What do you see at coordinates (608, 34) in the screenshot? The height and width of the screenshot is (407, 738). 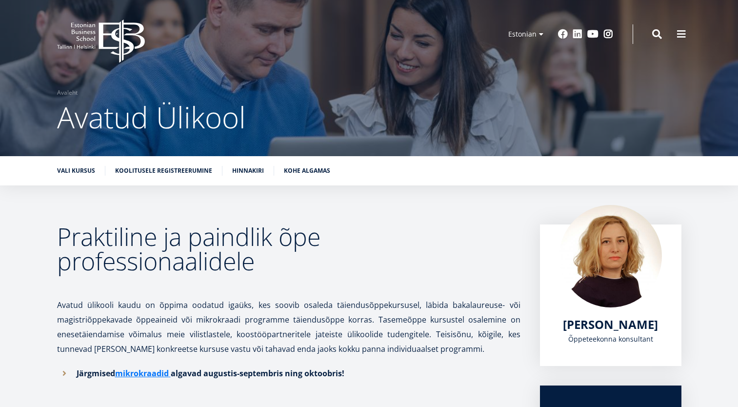 I see `a: Instagram` at bounding box center [608, 34].